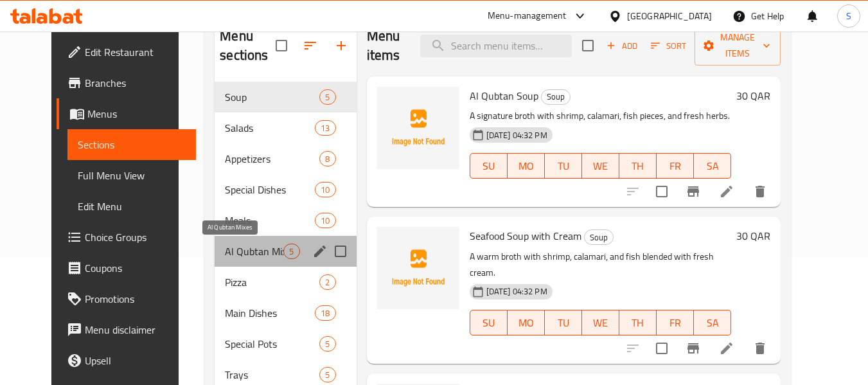 This screenshot has width=868, height=385. What do you see at coordinates (272, 158) in the screenshot?
I see `div: Appetizers` at bounding box center [272, 158].